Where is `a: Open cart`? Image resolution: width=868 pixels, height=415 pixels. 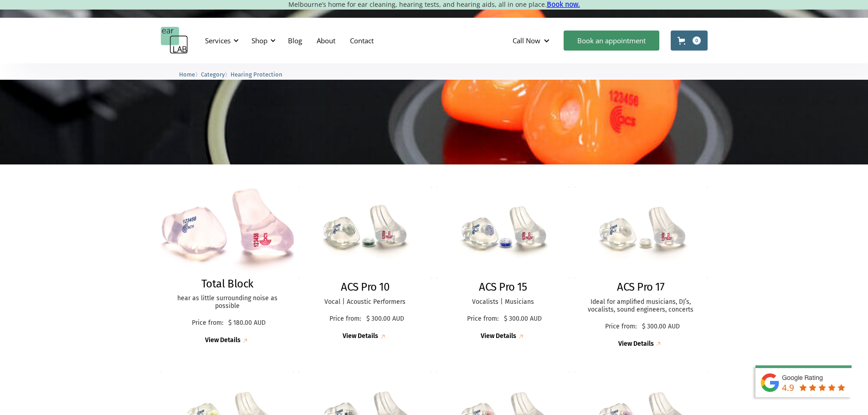 a: Open cart is located at coordinates (689, 40).